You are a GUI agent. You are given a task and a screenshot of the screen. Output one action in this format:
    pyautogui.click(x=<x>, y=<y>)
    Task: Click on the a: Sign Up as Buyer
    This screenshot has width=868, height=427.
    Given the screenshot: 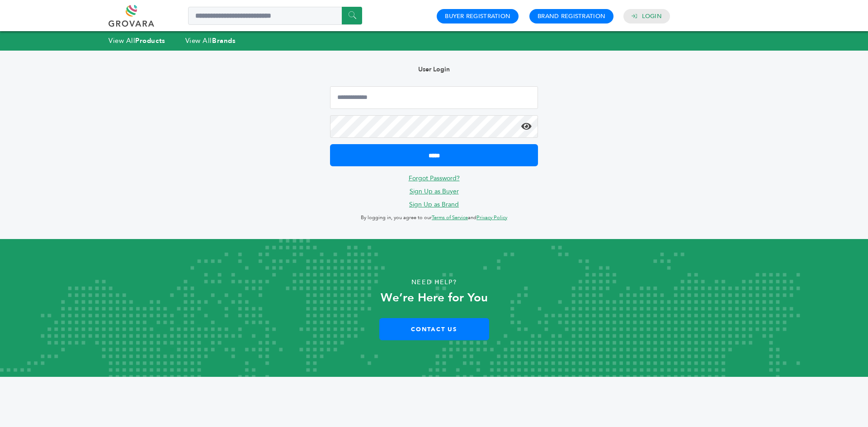 What is the action you would take?
    pyautogui.click(x=434, y=191)
    